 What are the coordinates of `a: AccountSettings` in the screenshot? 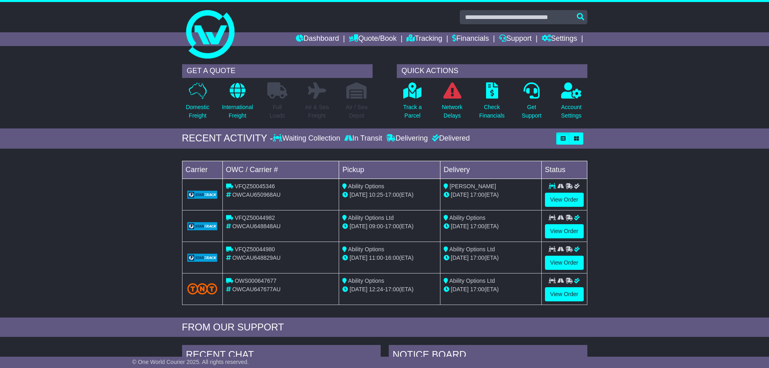 It's located at (571, 103).